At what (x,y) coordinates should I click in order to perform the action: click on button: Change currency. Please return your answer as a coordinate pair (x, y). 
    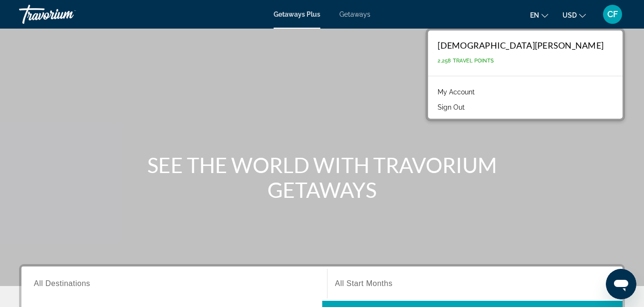
    Looking at the image, I should click on (573, 15).